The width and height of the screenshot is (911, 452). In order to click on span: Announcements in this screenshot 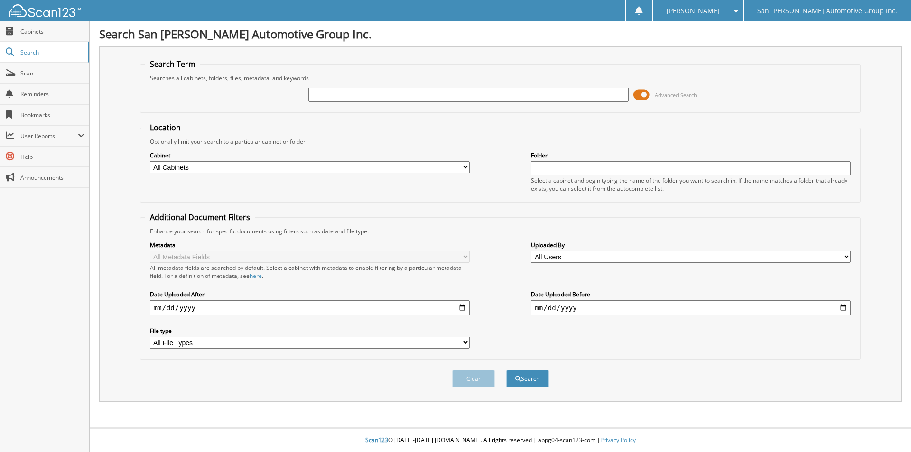, I will do `click(52, 177)`.